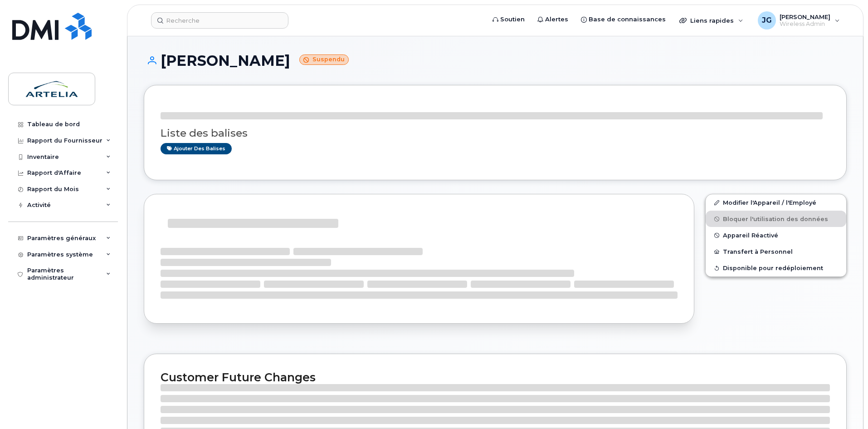  What do you see at coordinates (495, 133) in the screenshot?
I see `h3: Liste des balises` at bounding box center [495, 133].